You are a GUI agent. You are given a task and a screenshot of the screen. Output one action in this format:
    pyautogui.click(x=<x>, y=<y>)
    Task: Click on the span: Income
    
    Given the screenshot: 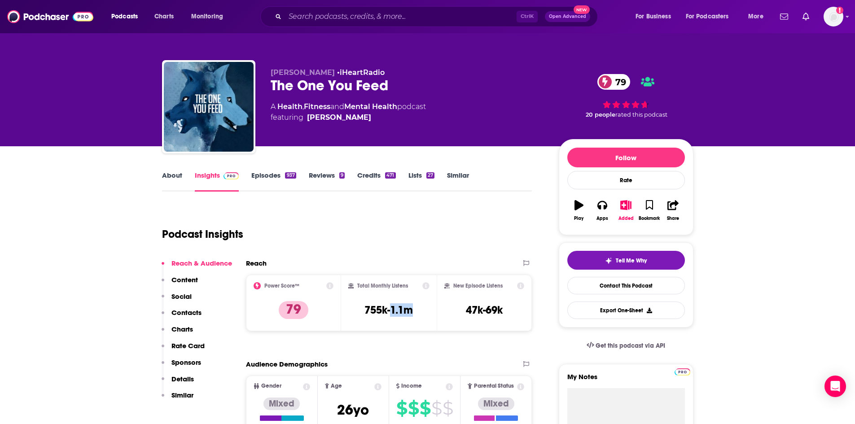 What is the action you would take?
    pyautogui.click(x=412, y=386)
    